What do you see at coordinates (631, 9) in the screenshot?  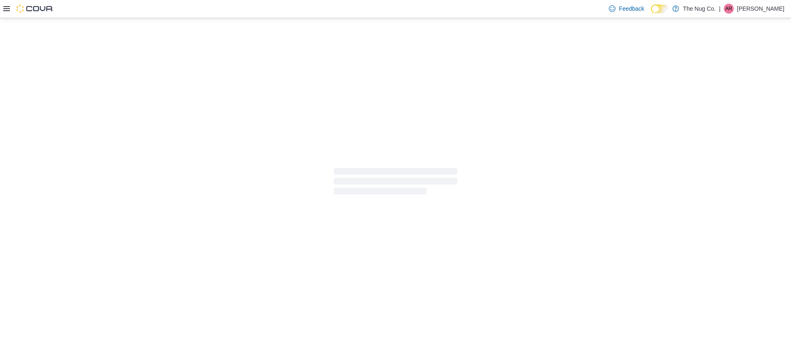 I see `span: Feedback` at bounding box center [631, 9].